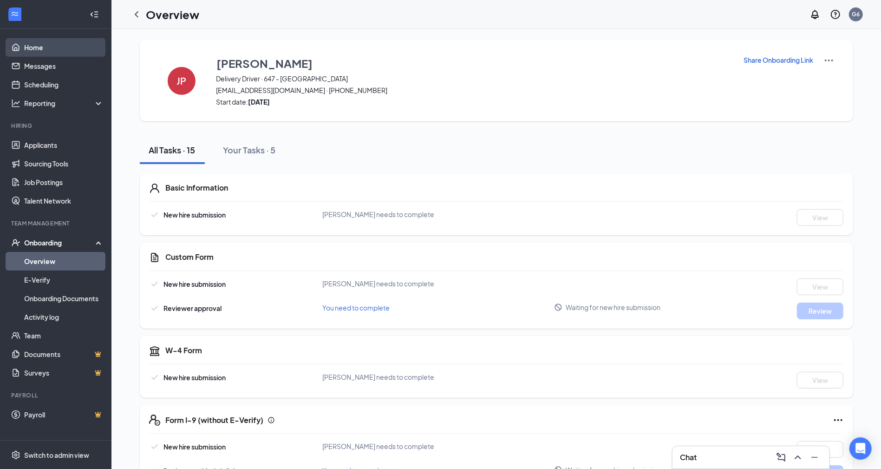 This screenshot has width=881, height=469. Describe the element at coordinates (182, 80) in the screenshot. I see `button: JP` at that location.